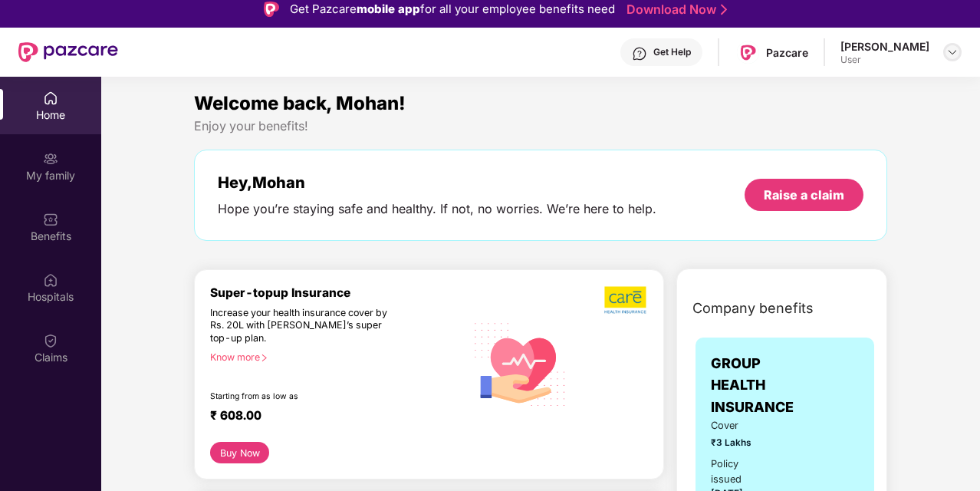 Image resolution: width=980 pixels, height=491 pixels. What do you see at coordinates (333, 357) in the screenshot?
I see `div: Know more` at bounding box center [333, 357].